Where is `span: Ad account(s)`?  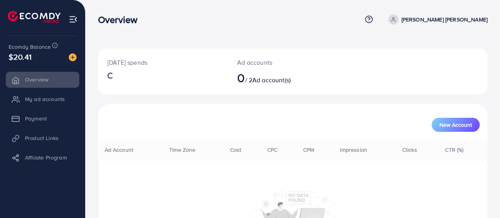 span: Ad account(s) is located at coordinates (271, 80).